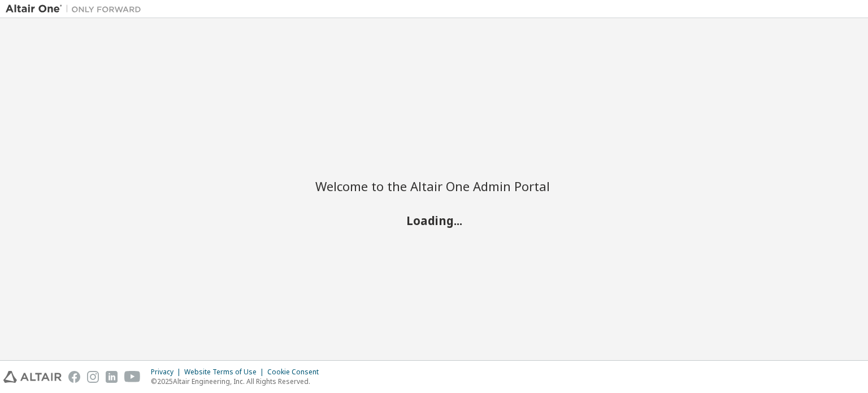  I want to click on div: Cookie Consent, so click(296, 372).